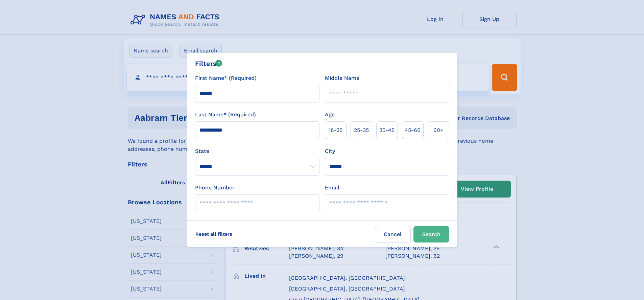 This screenshot has height=300, width=644. What do you see at coordinates (432, 234) in the screenshot?
I see `button: Search` at bounding box center [432, 234].